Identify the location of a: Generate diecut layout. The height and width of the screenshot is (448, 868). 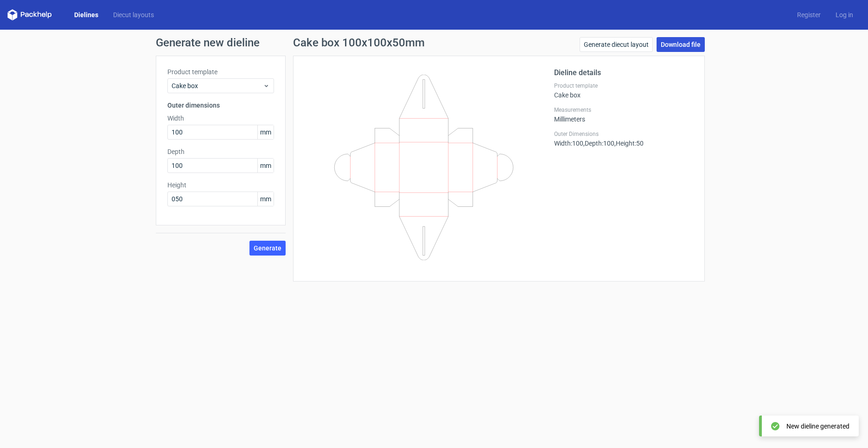
(616, 44).